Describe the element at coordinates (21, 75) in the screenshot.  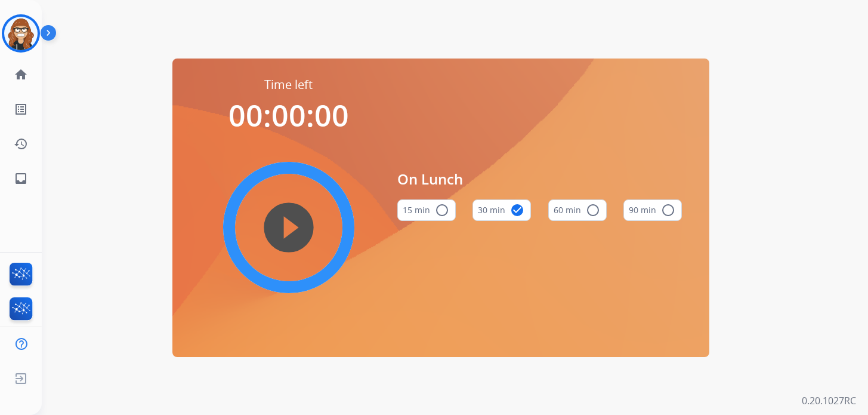
I see `mat-icon: home` at that location.